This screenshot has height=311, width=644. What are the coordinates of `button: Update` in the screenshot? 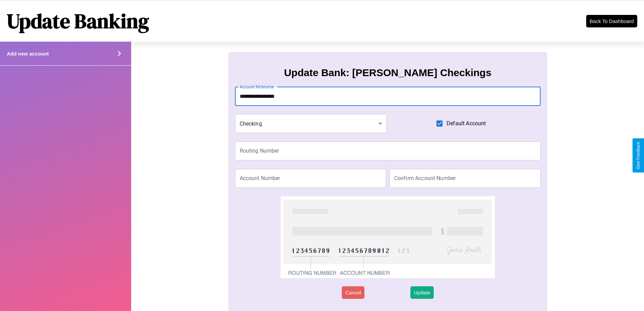 It's located at (422, 292).